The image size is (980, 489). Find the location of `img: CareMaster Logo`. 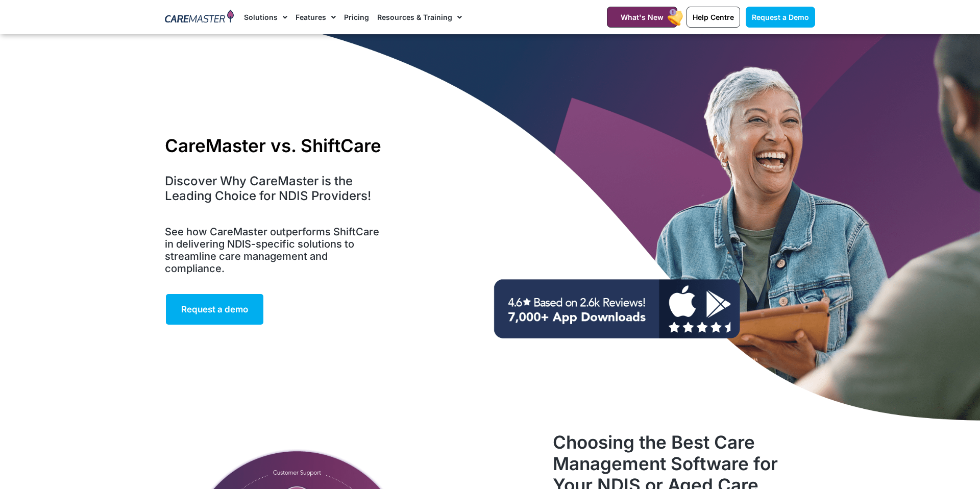

img: CareMaster Logo is located at coordinates (199, 18).